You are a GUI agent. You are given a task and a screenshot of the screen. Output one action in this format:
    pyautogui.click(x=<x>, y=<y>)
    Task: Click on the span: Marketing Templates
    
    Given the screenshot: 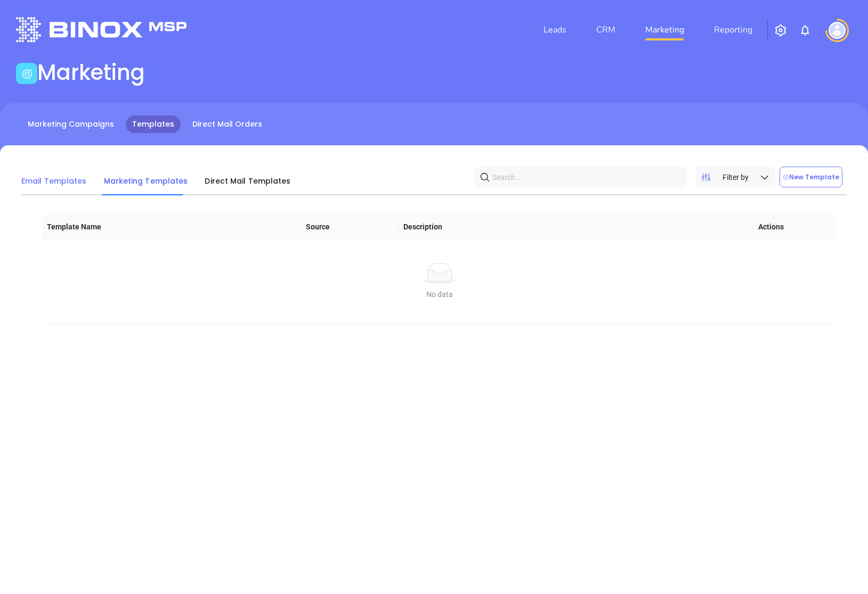 What is the action you would take?
    pyautogui.click(x=146, y=181)
    